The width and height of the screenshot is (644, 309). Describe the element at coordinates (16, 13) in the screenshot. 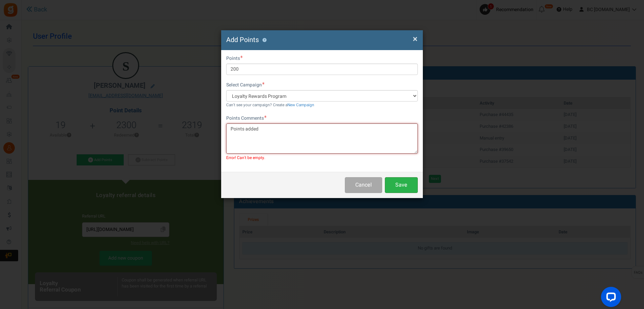

I see `button: Open LiveChat chat widget` at that location.